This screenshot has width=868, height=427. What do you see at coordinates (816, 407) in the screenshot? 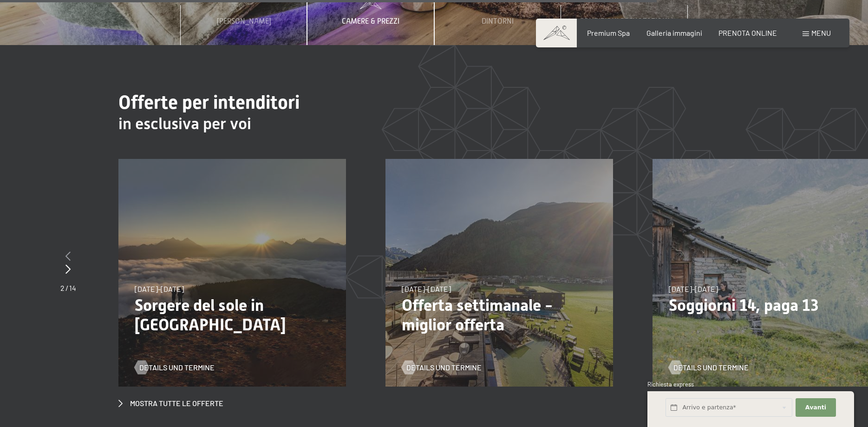
I see `span: Avanti` at bounding box center [816, 407].